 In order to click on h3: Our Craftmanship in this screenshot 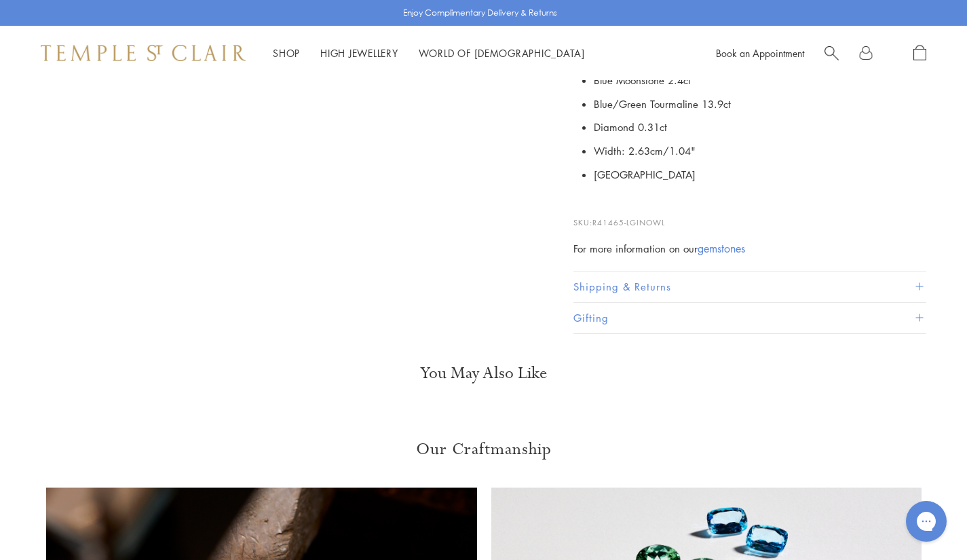, I will do `click(484, 449)`.